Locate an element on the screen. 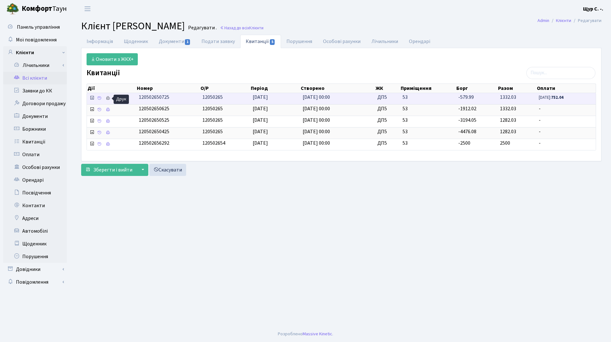  span: Мої повідомлення is located at coordinates (36, 40).